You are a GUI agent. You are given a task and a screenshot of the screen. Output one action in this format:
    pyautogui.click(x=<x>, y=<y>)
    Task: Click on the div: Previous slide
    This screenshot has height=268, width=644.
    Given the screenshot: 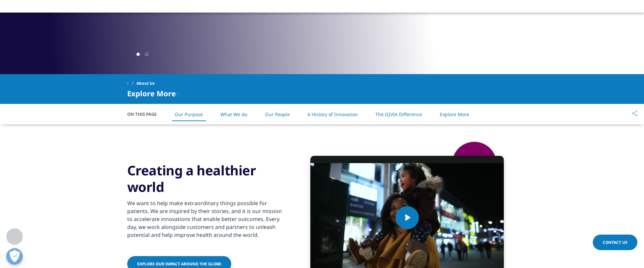 What is the action you would take?
    pyautogui.click(x=128, y=54)
    